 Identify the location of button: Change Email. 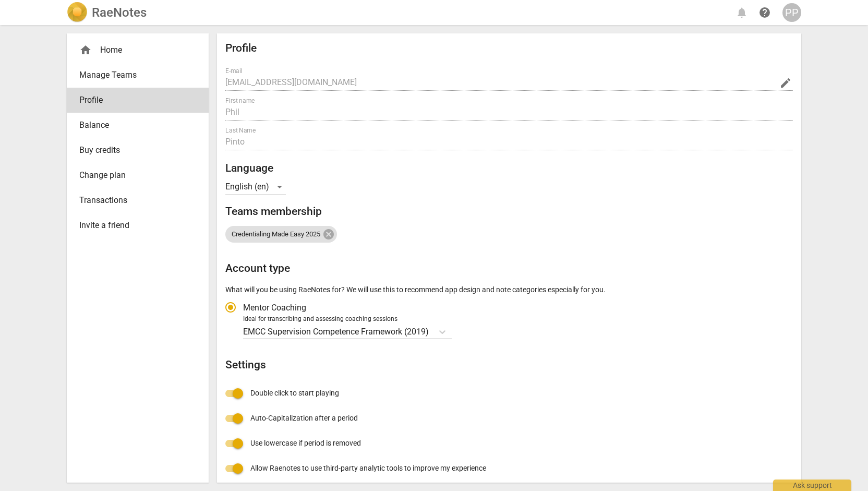
(786, 83).